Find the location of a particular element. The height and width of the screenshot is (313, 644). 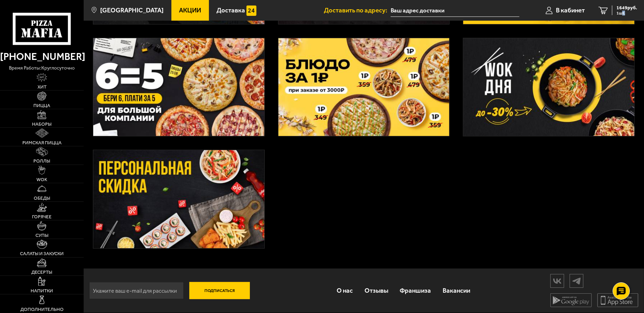

input: Ваш адрес доставки is located at coordinates (455, 10).